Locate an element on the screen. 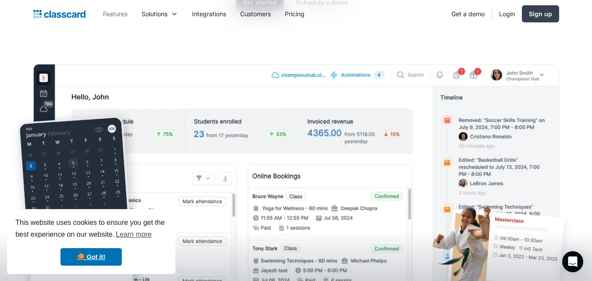  a: Customers is located at coordinates (255, 14).